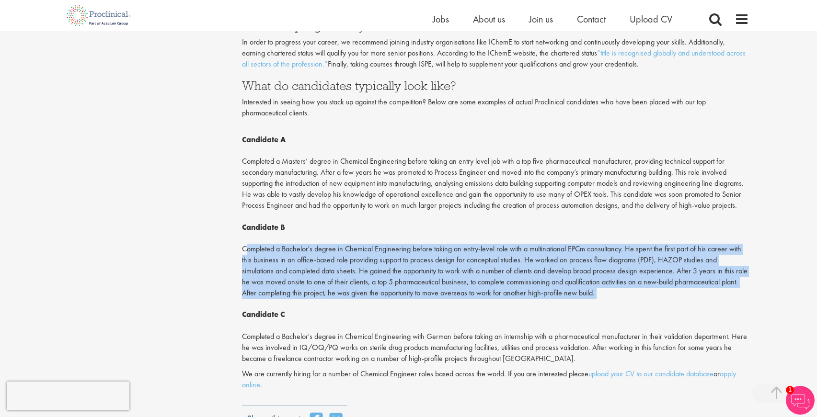 The width and height of the screenshot is (817, 417). What do you see at coordinates (495, 380) in the screenshot?
I see `p: We are currently hiring for a number of Chemical Engineer roles based across the world. If you ar...` at bounding box center [495, 380].